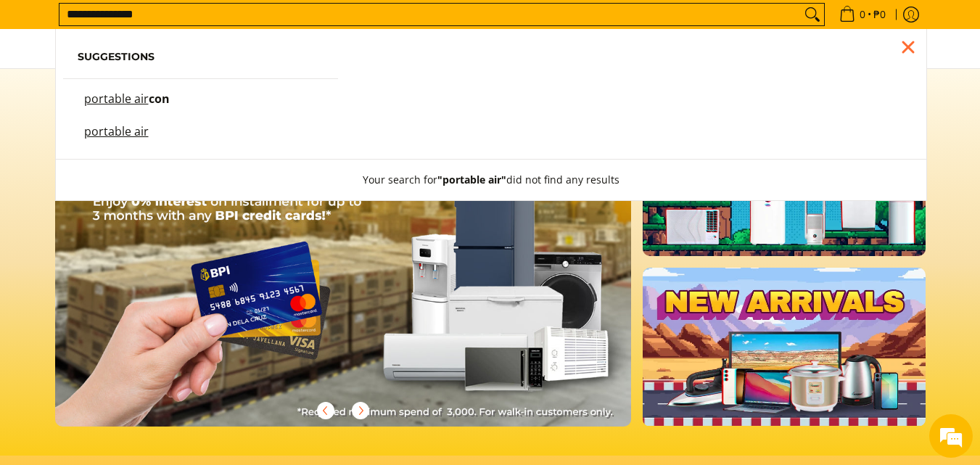 The image size is (980, 465). I want to click on p: portable air, so click(116, 139).